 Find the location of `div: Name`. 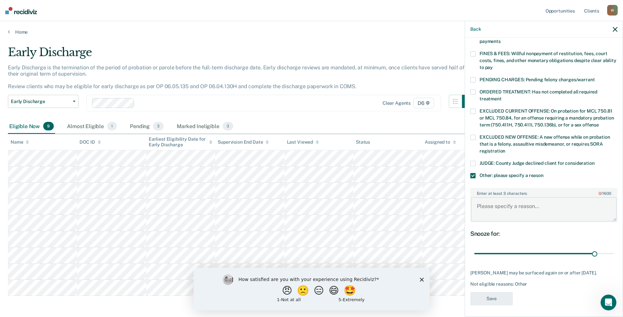

div: Name is located at coordinates (20, 142).